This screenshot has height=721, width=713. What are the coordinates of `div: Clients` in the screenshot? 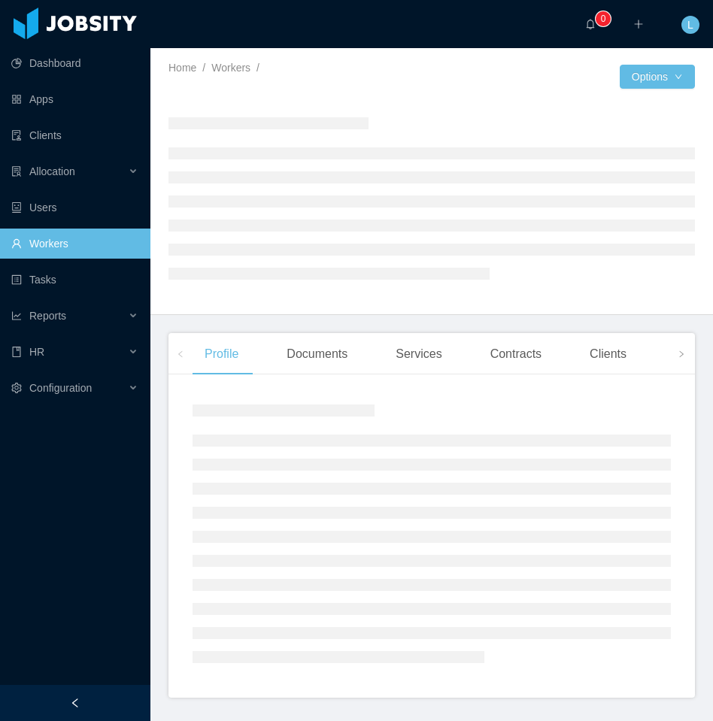 It's located at (608, 354).